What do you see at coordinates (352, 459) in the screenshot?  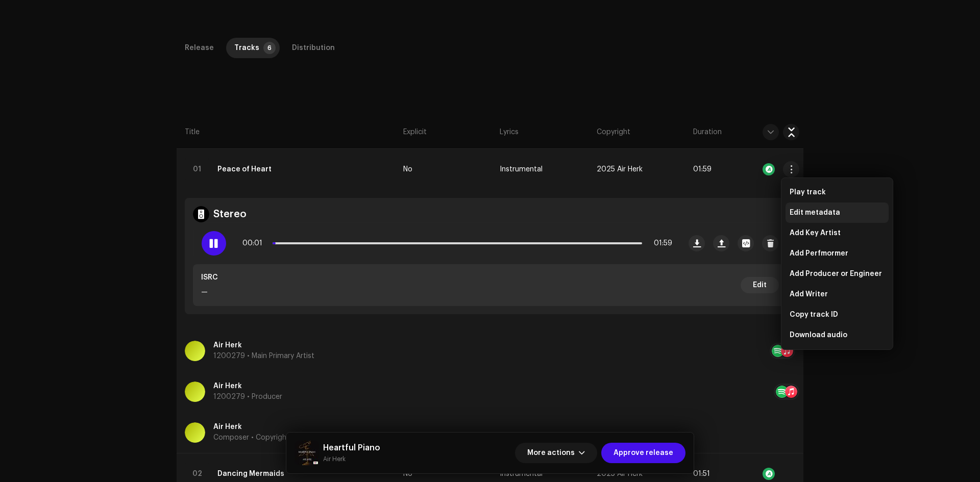 I see `small: Heartful Piano` at bounding box center [352, 459].